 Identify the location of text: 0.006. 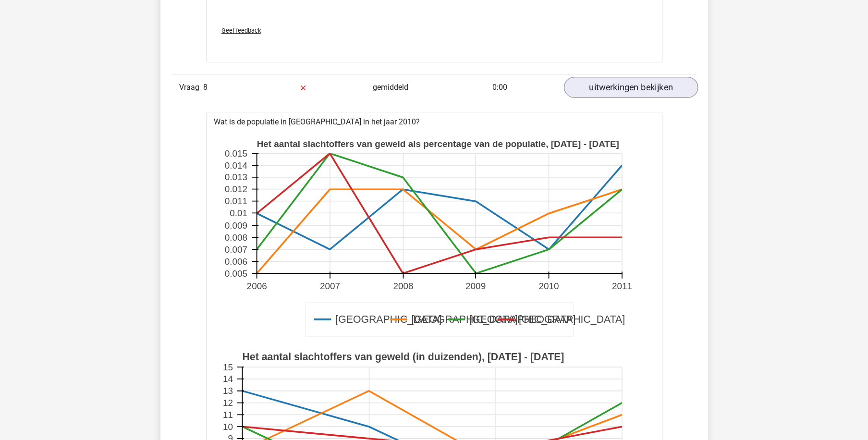
(236, 261).